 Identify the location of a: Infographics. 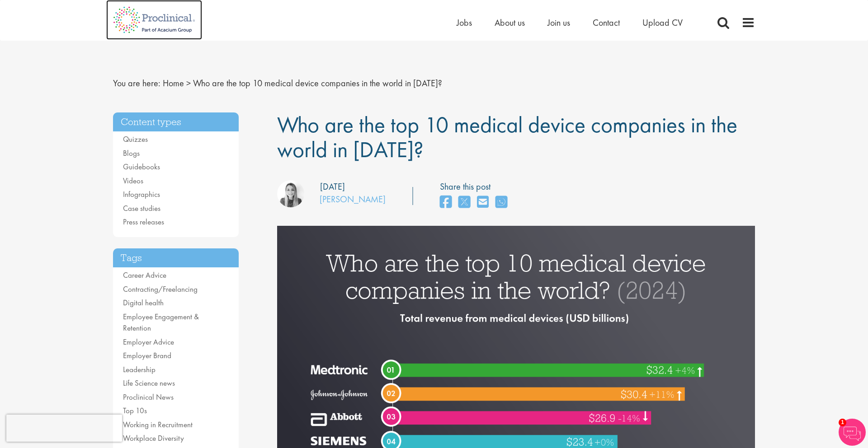
(141, 194).